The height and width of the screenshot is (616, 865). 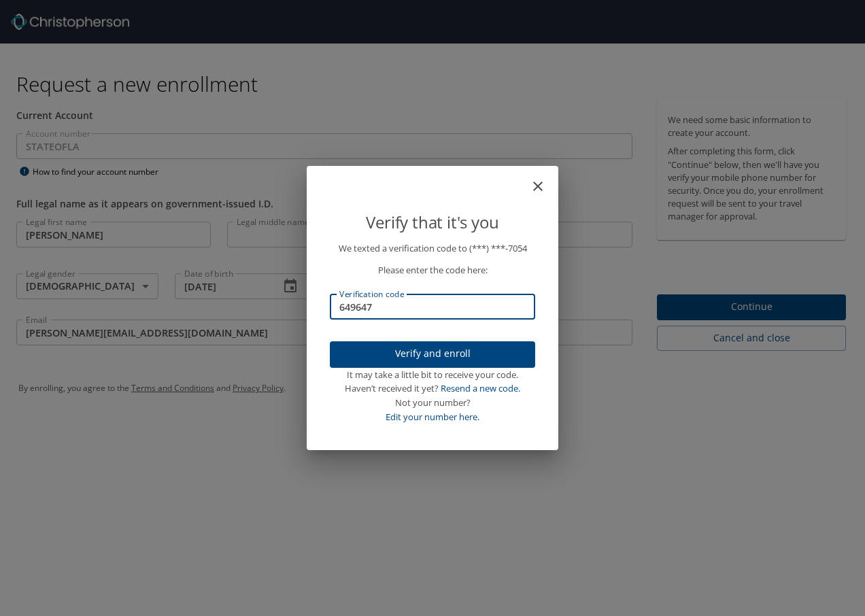 What do you see at coordinates (480, 389) in the screenshot?
I see `a: Resend a new code.` at bounding box center [480, 389].